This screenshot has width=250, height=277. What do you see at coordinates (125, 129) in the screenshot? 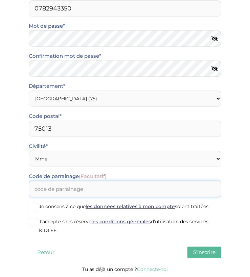
I see `input: Code postal` at bounding box center [125, 129].